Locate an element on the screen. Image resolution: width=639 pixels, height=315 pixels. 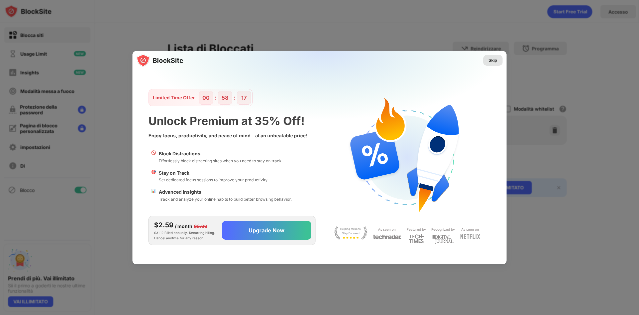
div: Skip is located at coordinates (493, 60).